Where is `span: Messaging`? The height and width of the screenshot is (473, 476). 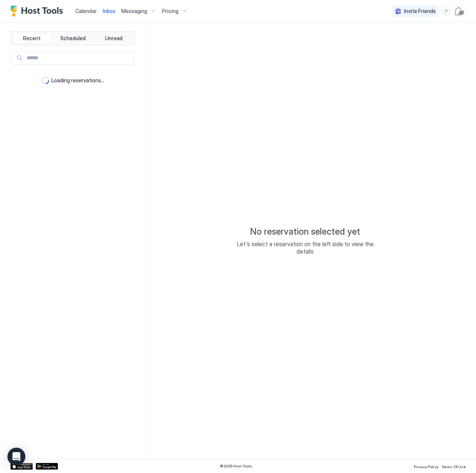
span: Messaging is located at coordinates (134, 11).